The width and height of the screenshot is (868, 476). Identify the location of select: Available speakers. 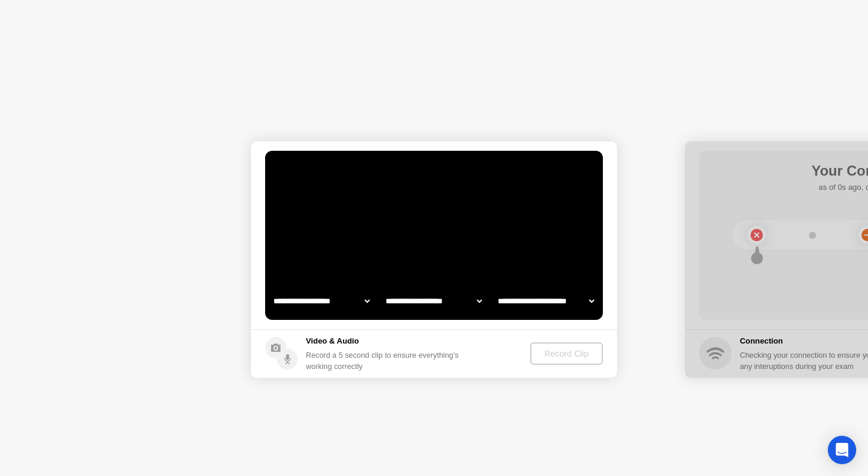
(434, 301).